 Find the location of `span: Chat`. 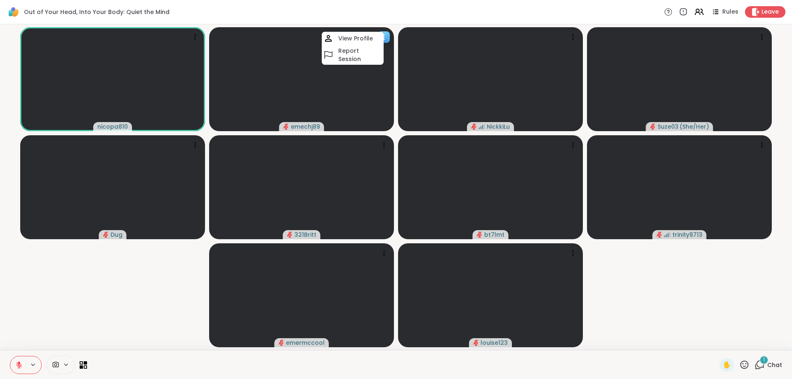

span: Chat is located at coordinates (774, 365).